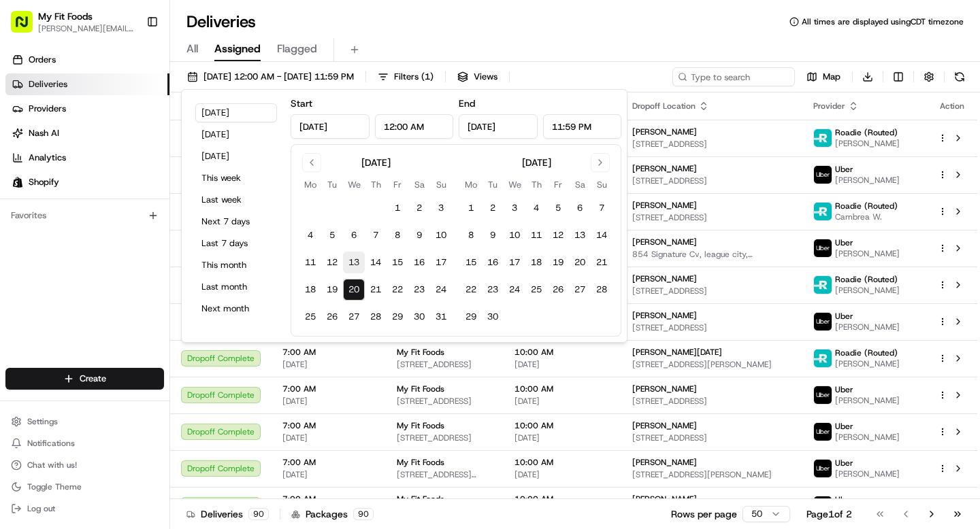 The image size is (980, 529). Describe the element at coordinates (441, 290) in the screenshot. I see `button: 24` at that location.